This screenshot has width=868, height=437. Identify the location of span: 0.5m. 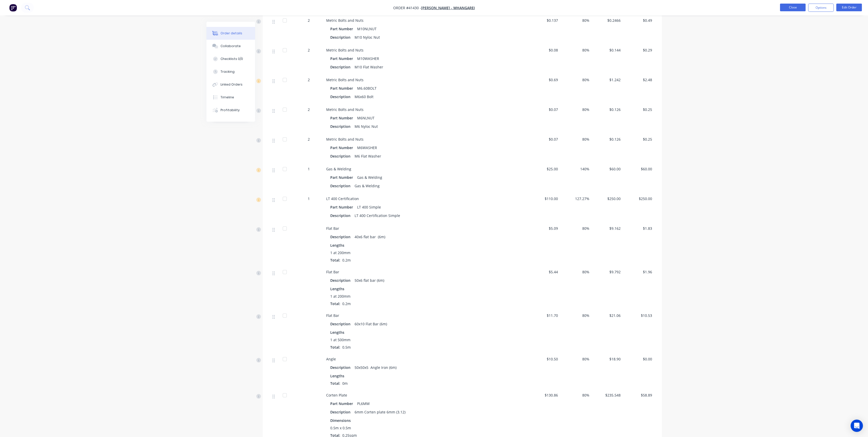
(347, 347).